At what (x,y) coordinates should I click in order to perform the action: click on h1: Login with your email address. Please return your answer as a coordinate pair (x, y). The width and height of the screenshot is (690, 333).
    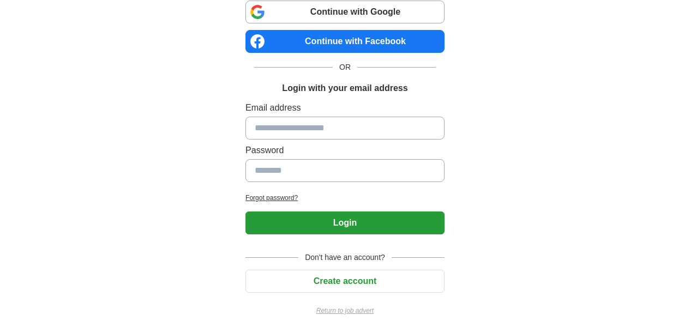
    Looking at the image, I should click on (345, 88).